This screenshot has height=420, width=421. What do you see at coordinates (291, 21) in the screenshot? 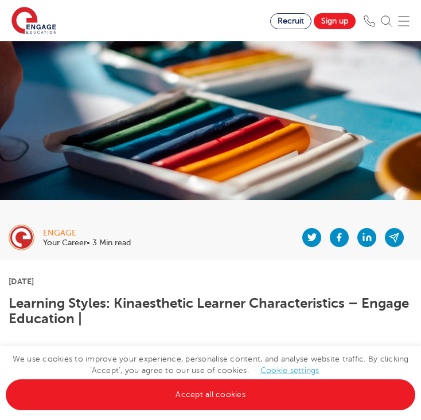
I see `a: Recruit` at bounding box center [291, 21].